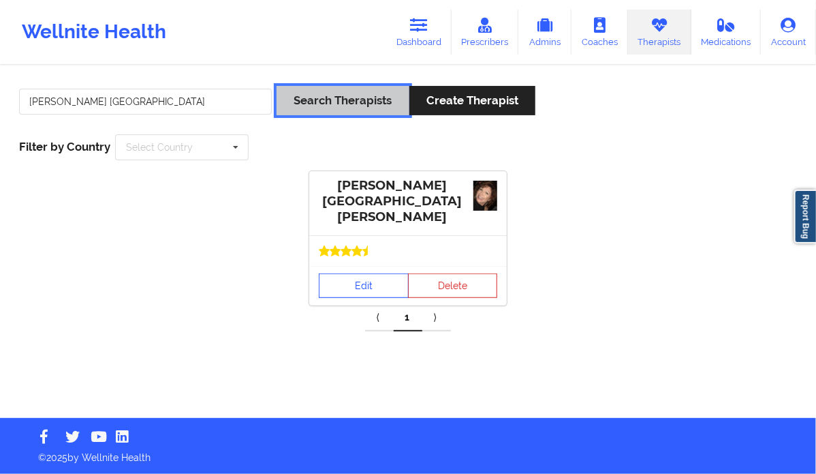  Describe the element at coordinates (472, 100) in the screenshot. I see `button: Create Therapist` at that location.